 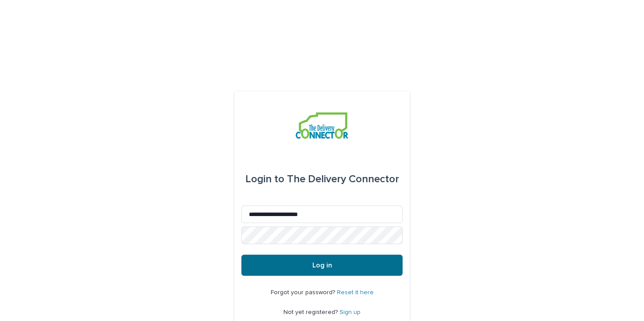 I want to click on div: The Delivery Connector, so click(x=322, y=179).